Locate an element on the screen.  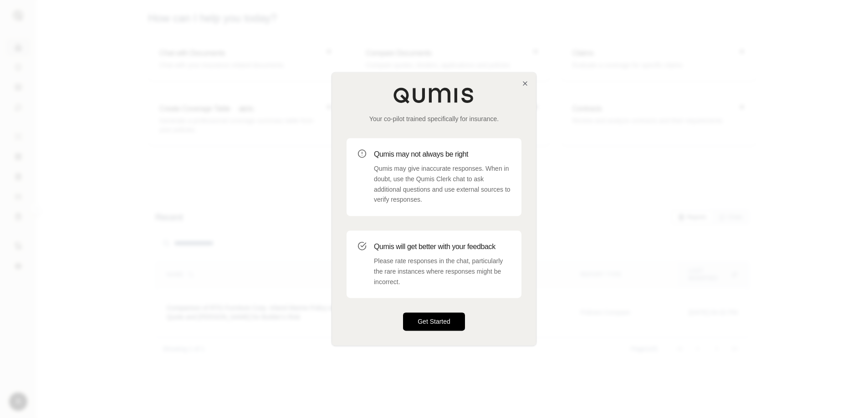
img: Qumis Logo is located at coordinates (434, 95).